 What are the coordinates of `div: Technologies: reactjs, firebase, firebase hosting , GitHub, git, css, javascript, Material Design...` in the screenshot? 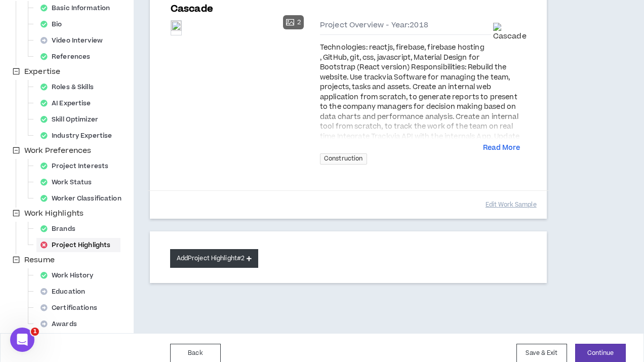 It's located at (423, 102).